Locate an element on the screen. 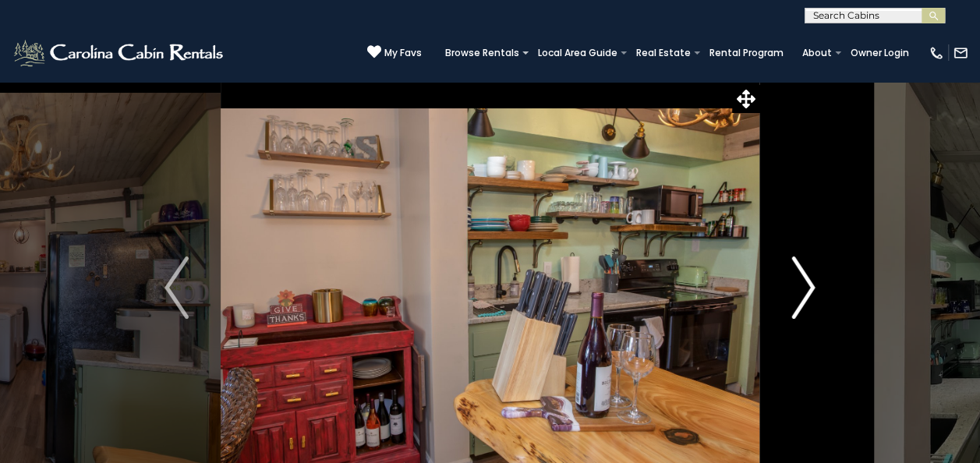 The height and width of the screenshot is (463, 980). a: Owner Login is located at coordinates (879, 53).